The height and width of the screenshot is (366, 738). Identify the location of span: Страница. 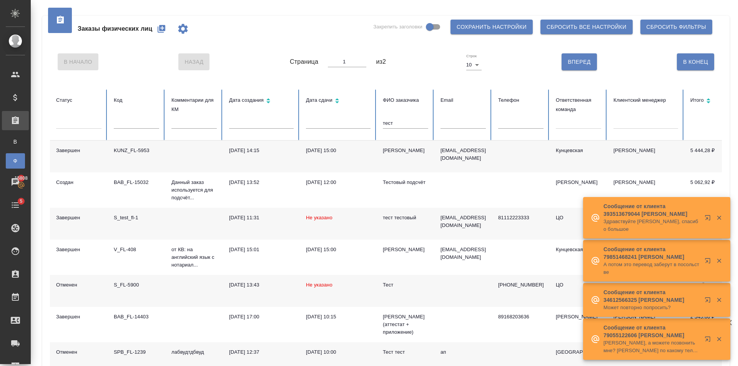
(304, 62).